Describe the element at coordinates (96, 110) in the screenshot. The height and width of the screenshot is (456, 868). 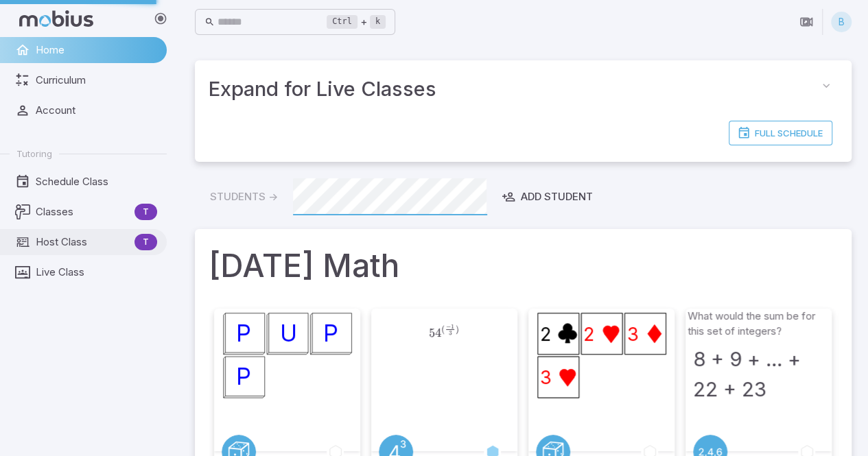
I see `span: Account` at that location.